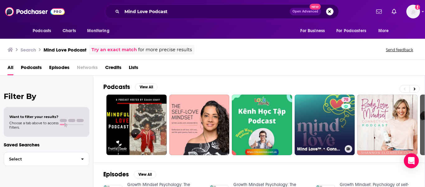 This screenshot has width=425, height=187. What do you see at coordinates (346, 100) in the screenshot?
I see `span: 70` at bounding box center [346, 100].